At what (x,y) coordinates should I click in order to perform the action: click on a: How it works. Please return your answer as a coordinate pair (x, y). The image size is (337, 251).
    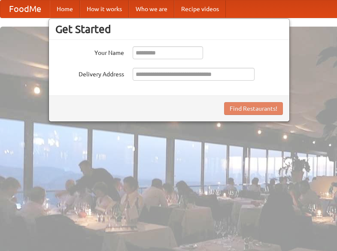
    Looking at the image, I should click on (104, 9).